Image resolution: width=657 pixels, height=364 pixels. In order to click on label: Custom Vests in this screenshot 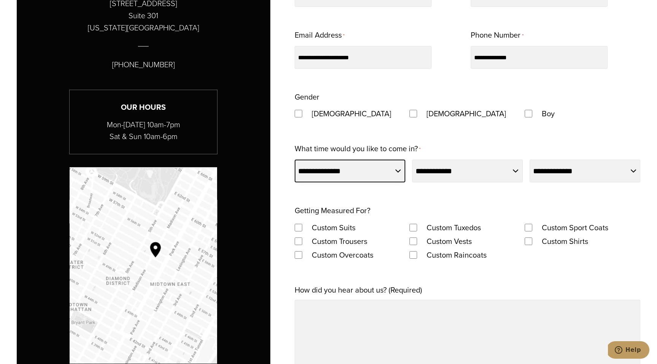, I will do `click(449, 241)`.